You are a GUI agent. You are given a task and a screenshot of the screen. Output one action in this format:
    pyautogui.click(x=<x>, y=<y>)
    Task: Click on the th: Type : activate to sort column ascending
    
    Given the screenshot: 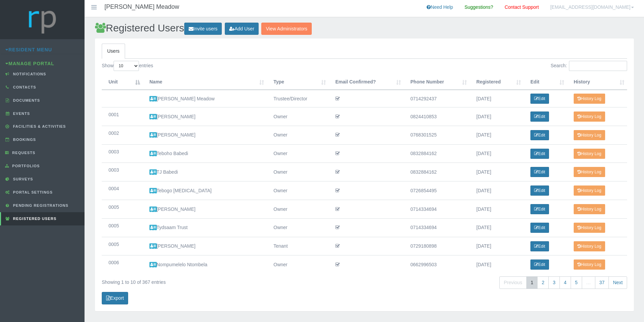 What is the action you would take?
    pyautogui.click(x=298, y=82)
    